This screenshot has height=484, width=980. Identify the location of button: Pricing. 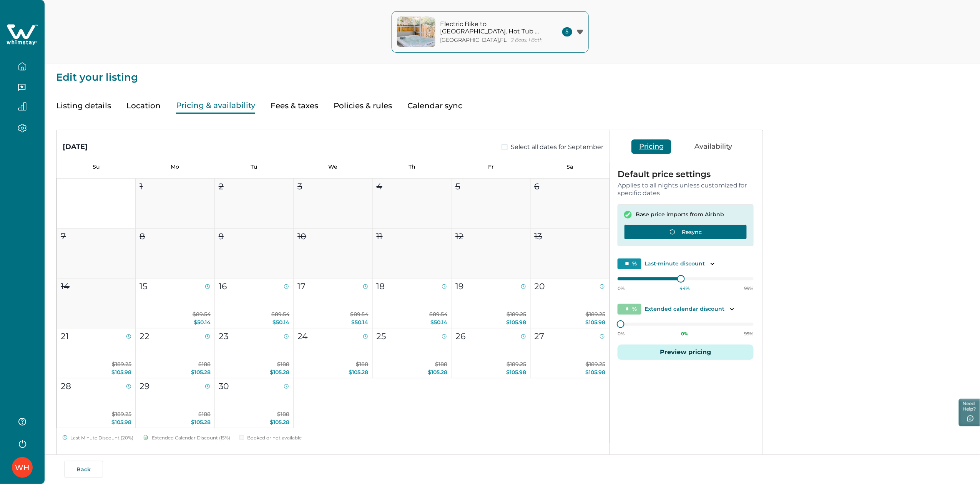
(651, 147).